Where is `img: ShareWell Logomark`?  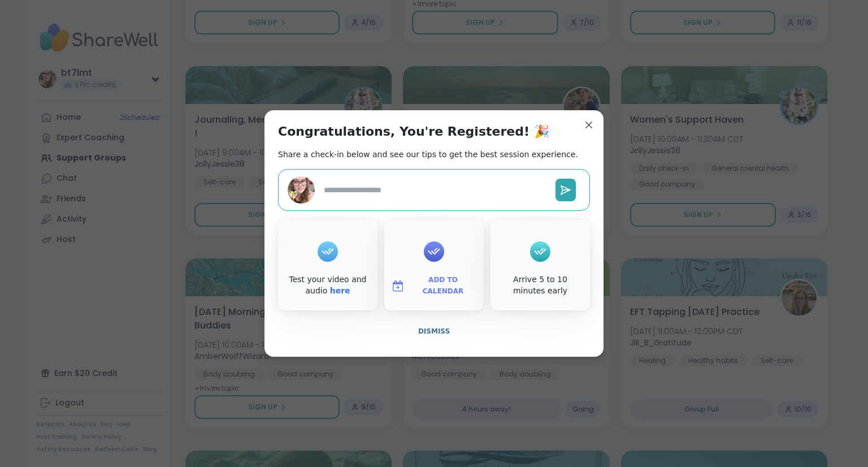 img: ShareWell Logomark is located at coordinates (398, 286).